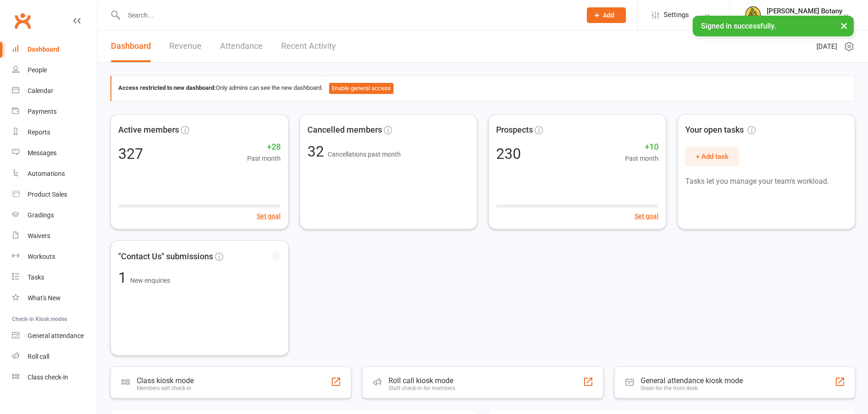 The image size is (868, 414). What do you see at coordinates (150, 280) in the screenshot?
I see `span: New enquiries` at bounding box center [150, 280].